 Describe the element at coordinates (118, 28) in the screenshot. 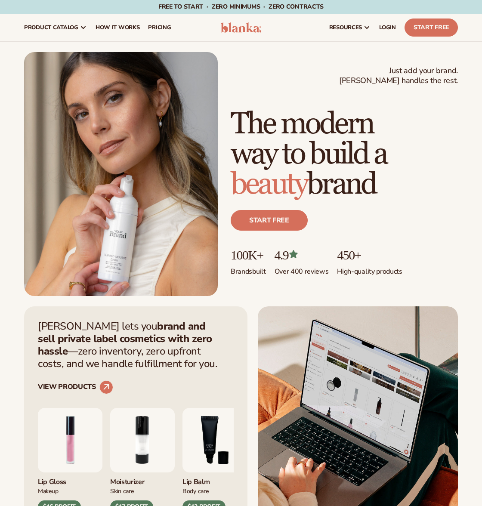

I see `a: How It Works` at that location.